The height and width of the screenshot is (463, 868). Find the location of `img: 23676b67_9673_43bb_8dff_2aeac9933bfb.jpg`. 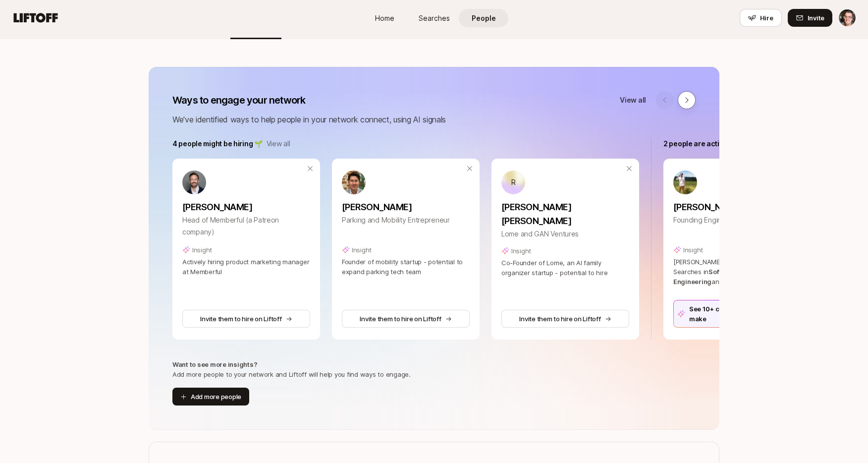

img: 23676b67_9673_43bb_8dff_2aeac9933bfb.jpg is located at coordinates (685, 182).